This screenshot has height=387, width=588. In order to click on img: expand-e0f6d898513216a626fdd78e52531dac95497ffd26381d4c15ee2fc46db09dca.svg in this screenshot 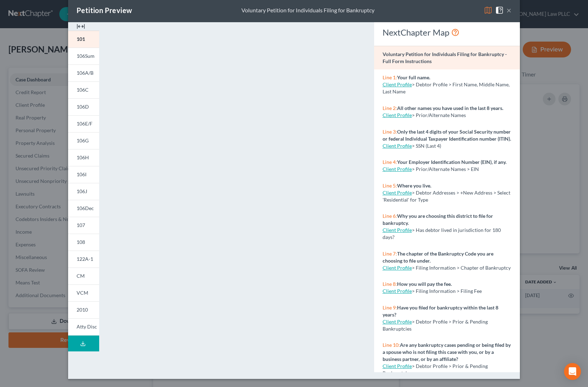, I will do `click(81, 26)`.